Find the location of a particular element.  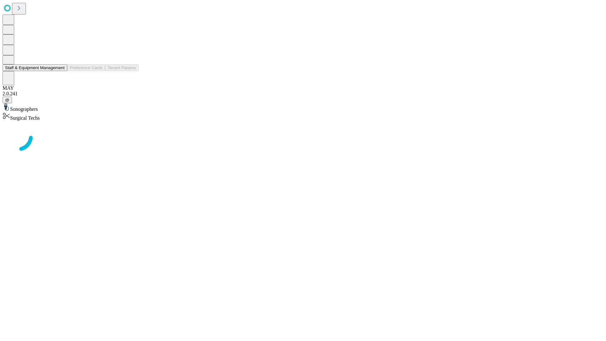

div: Surgical Techs is located at coordinates (303, 116).